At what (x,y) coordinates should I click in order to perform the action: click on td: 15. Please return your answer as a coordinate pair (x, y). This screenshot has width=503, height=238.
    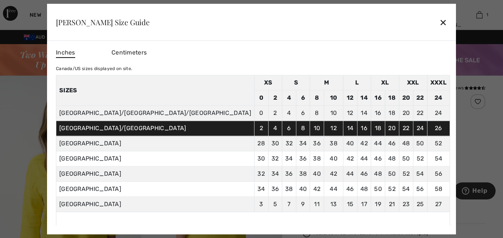
    Looking at the image, I should click on (350, 204).